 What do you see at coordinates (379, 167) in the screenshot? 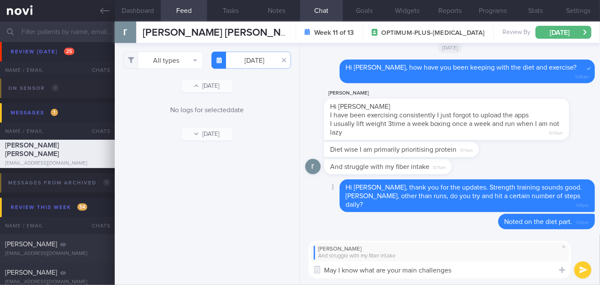
I see `span: And struggle with my fiber intake` at bounding box center [379, 167].